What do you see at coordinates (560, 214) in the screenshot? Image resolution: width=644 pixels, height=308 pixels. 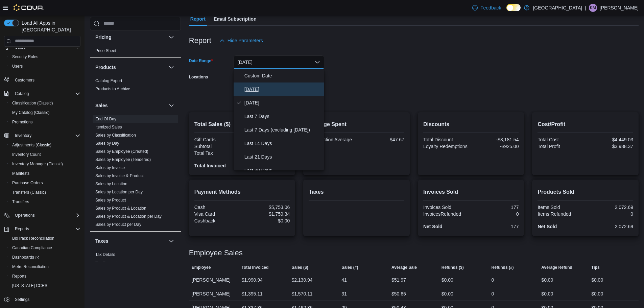 I see `div: Items Refunded` at bounding box center [560, 214].